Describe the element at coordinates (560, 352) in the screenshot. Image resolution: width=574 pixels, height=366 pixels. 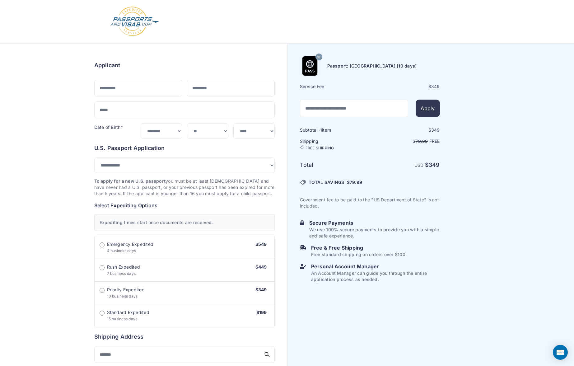
I see `div: Open Intercom Messenger` at that location.